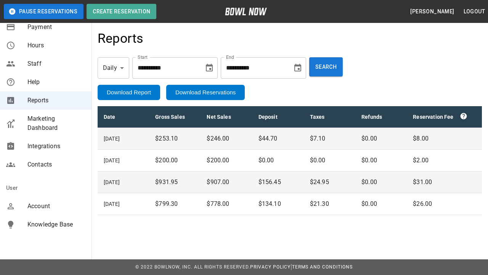 The image size is (488, 275). What do you see at coordinates (129, 92) in the screenshot?
I see `button: Download Report` at bounding box center [129, 92].